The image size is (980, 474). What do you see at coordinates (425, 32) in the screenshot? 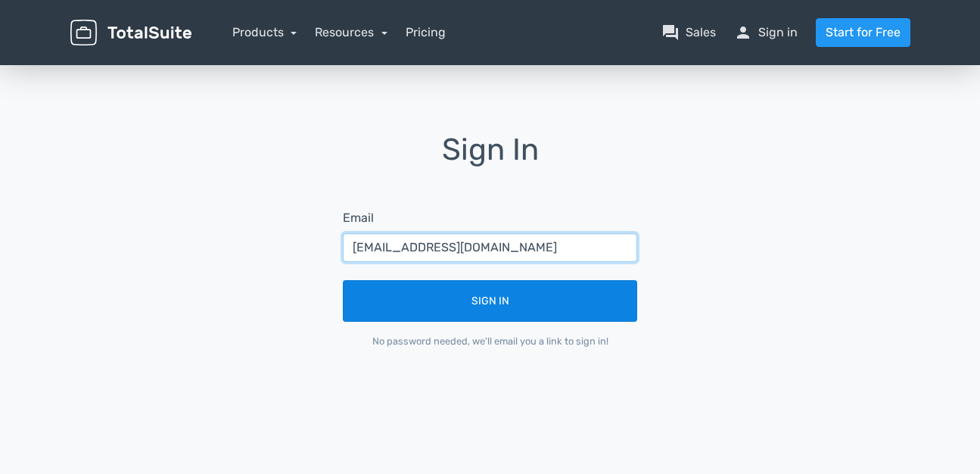
I see `a: Pricing` at bounding box center [425, 32].